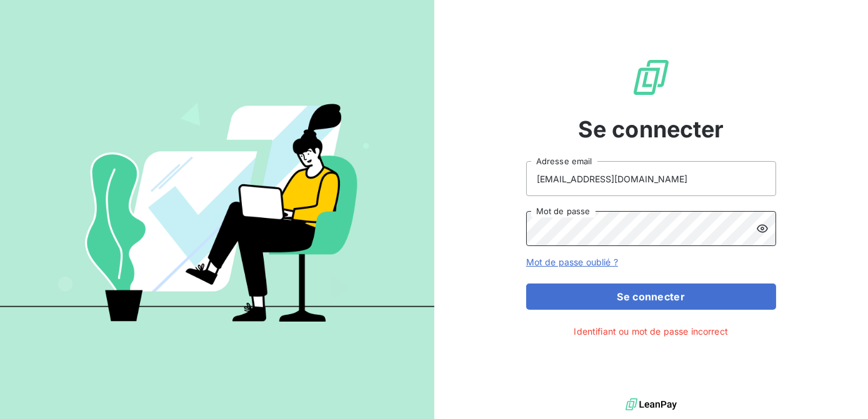  I want to click on button: Se connecter, so click(651, 297).